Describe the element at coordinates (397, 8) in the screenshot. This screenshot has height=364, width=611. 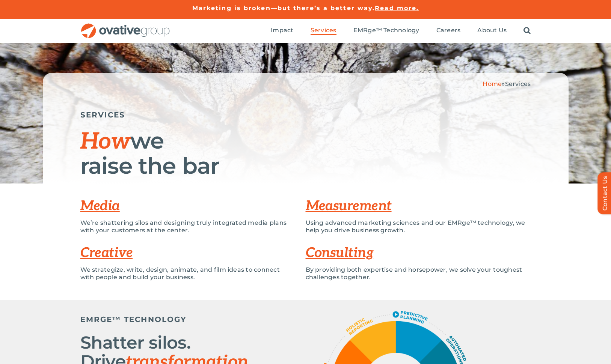
I see `span: Read more.` at that location.